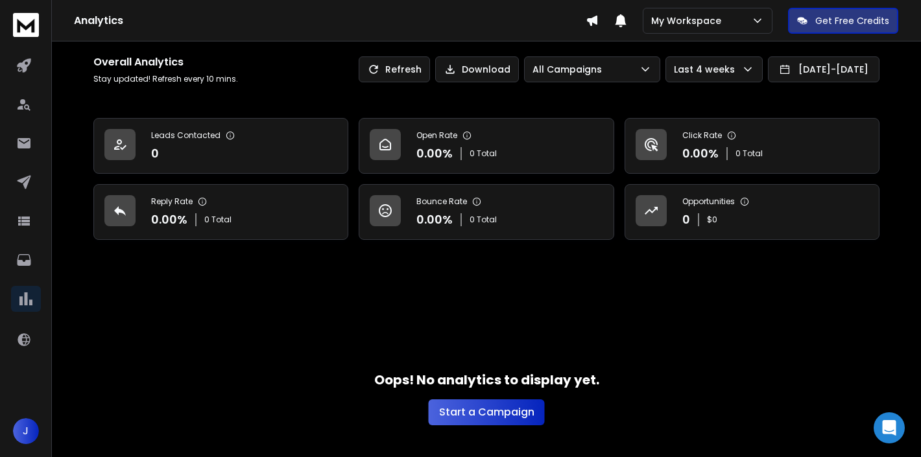 The image size is (921, 457). I want to click on a: Leads Contacted0, so click(220, 146).